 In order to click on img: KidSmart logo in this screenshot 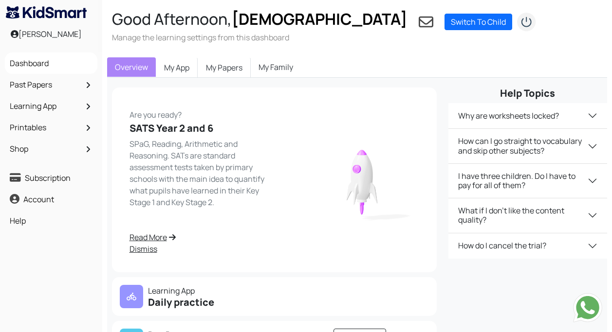, I will do `click(46, 12)`.